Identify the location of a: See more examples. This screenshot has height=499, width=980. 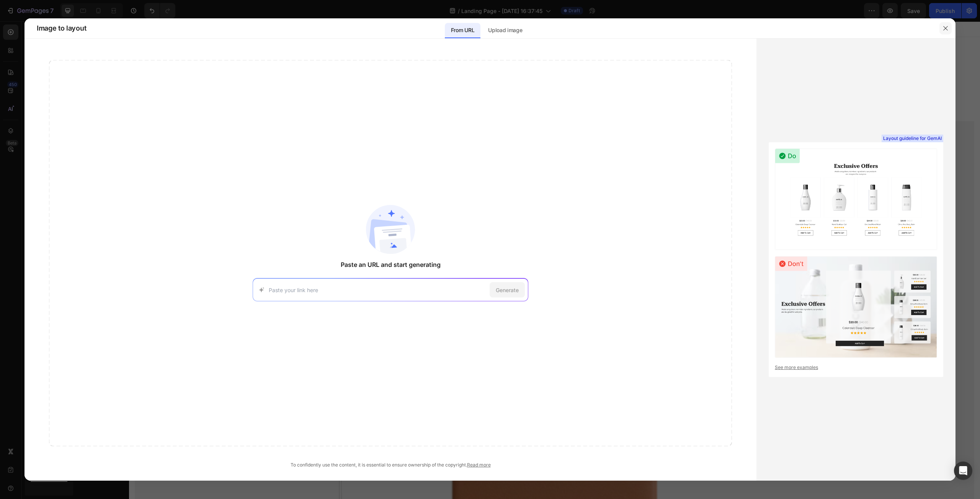
(856, 367).